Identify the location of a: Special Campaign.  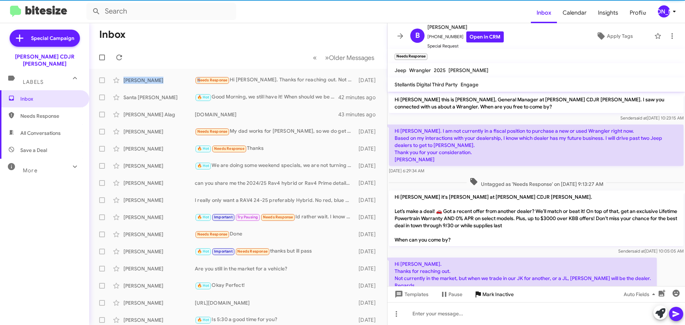
(45, 38).